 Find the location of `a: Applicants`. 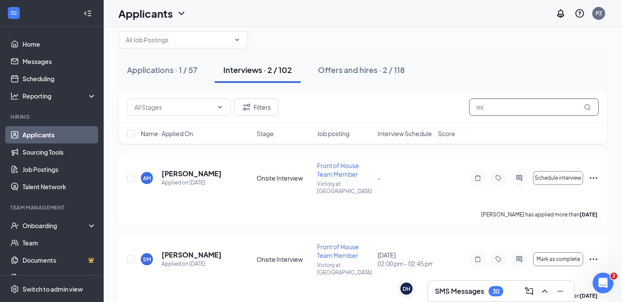

a: Applicants is located at coordinates (59, 135).